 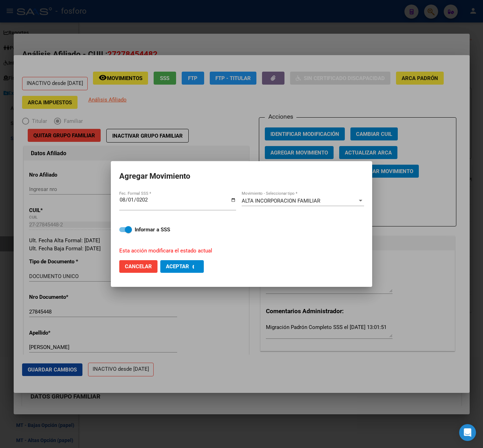 What do you see at coordinates (281, 201) in the screenshot?
I see `span: ALTA INCORPORACION FAMILIAR` at bounding box center [281, 201].